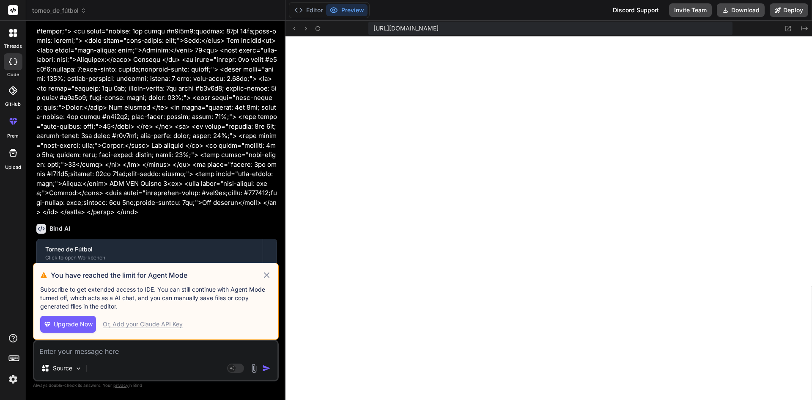 The image size is (812, 400). Describe the element at coordinates (63, 368) in the screenshot. I see `p: Source` at that location.